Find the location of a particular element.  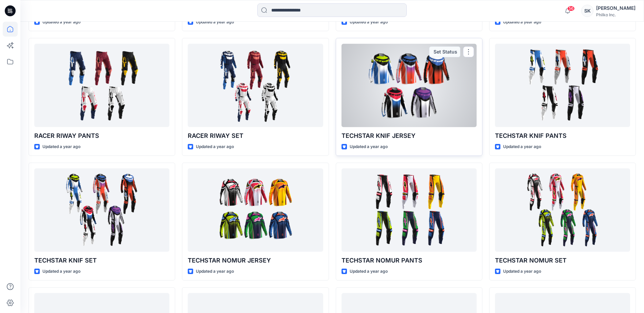

a: TECHSTAR NOMUR JERSEY is located at coordinates (255, 209).